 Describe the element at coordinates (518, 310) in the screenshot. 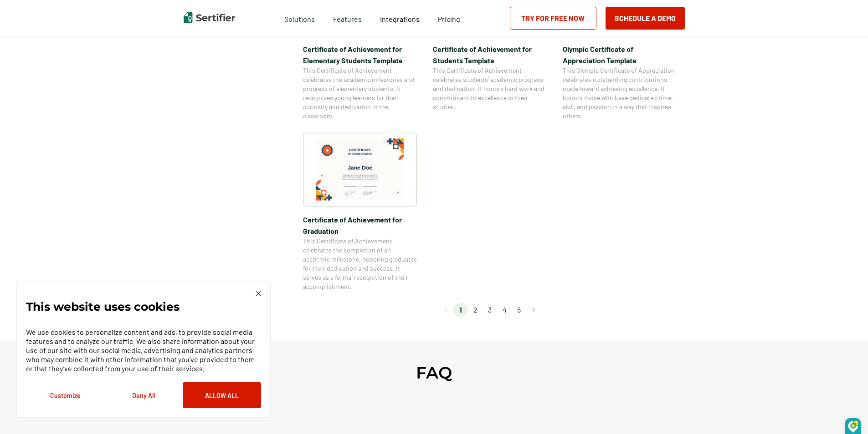

I see `li: page 5` at that location.